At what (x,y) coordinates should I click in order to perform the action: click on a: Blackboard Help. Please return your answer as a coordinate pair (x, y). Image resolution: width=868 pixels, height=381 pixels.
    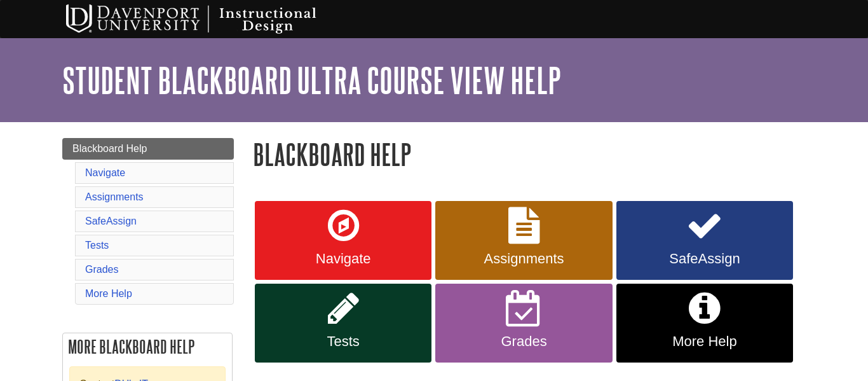
    Looking at the image, I should click on (148, 149).